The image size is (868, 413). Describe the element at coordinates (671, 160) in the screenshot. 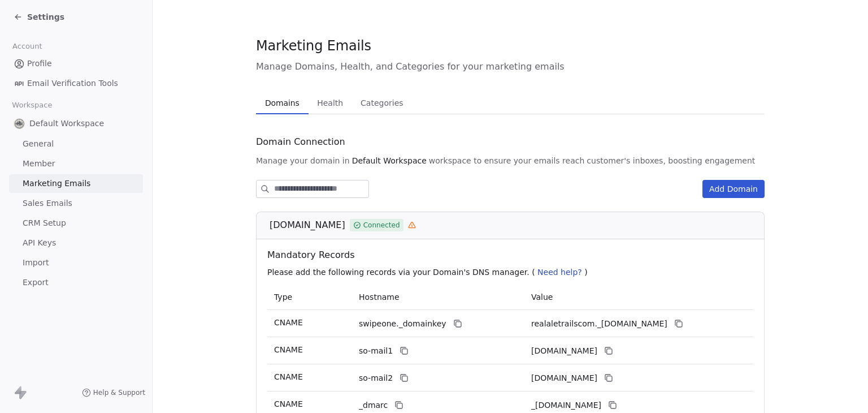

I see `span: customer's inboxes, boosting engagement` at that location.